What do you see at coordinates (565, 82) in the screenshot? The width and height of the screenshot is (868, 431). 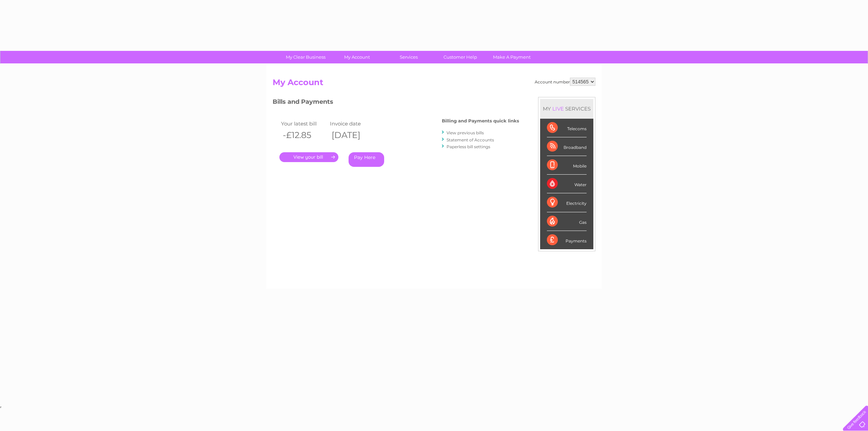 I see `div: Account number` at bounding box center [565, 82].